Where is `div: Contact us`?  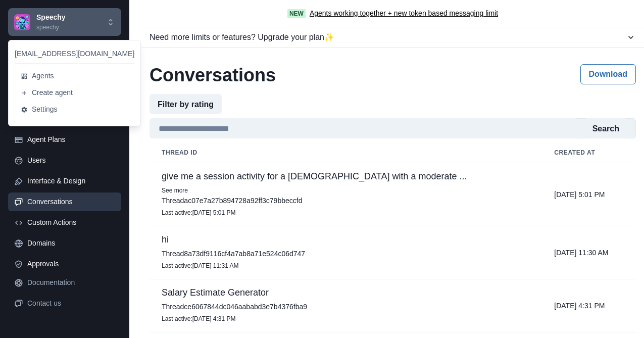
div: Contact us is located at coordinates (71, 303).